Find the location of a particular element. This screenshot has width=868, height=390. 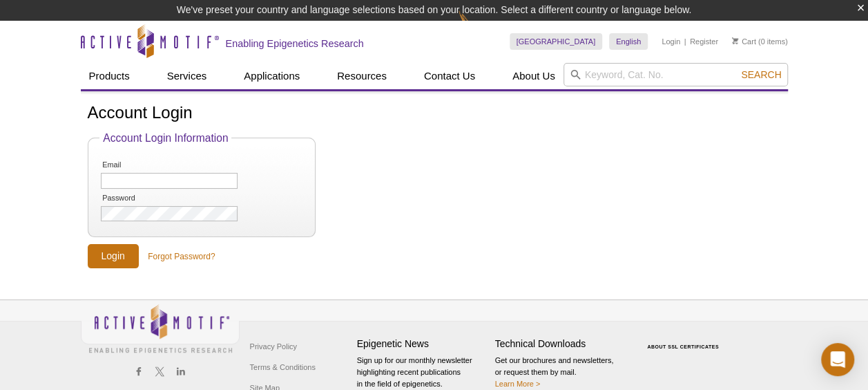

h1: Account Login is located at coordinates (434, 113).